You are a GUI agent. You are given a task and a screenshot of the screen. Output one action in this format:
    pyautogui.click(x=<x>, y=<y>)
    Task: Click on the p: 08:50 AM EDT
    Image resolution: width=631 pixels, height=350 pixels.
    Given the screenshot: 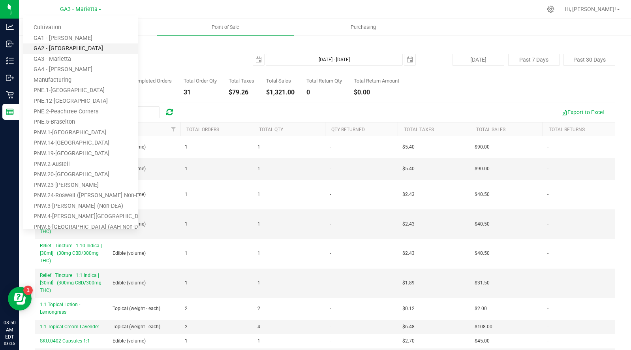 What is the action you would take?
    pyautogui.click(x=9, y=330)
    